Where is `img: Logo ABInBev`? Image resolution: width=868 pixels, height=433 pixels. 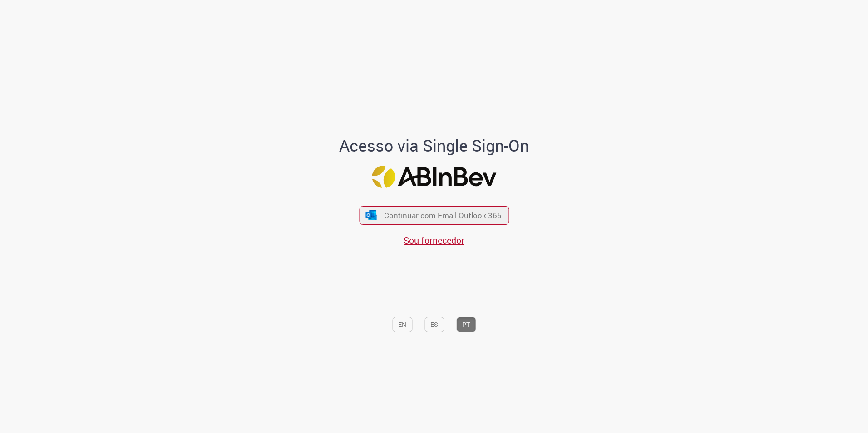 img: Logo ABInBev is located at coordinates (434, 176).